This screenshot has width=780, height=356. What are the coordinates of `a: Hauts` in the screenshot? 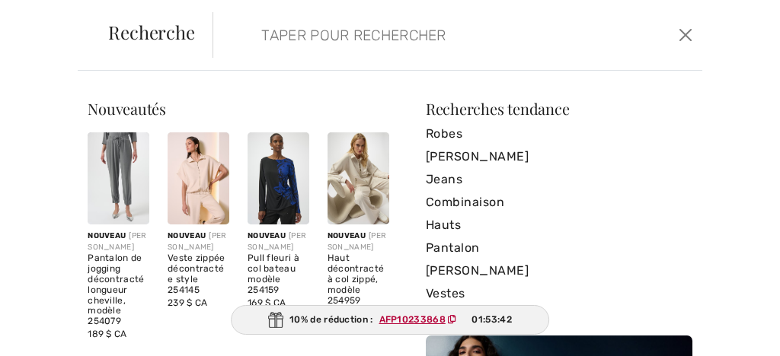 It's located at (559, 225).